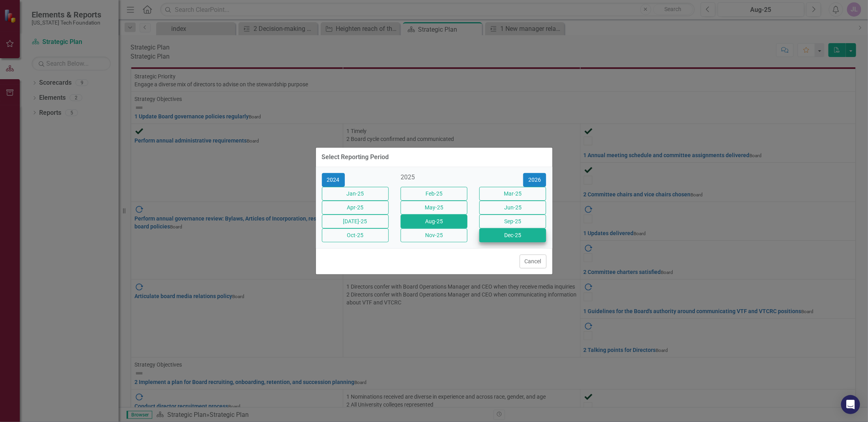 Image resolution: width=868 pixels, height=422 pixels. Describe the element at coordinates (534, 180) in the screenshot. I see `button: 2026` at that location.